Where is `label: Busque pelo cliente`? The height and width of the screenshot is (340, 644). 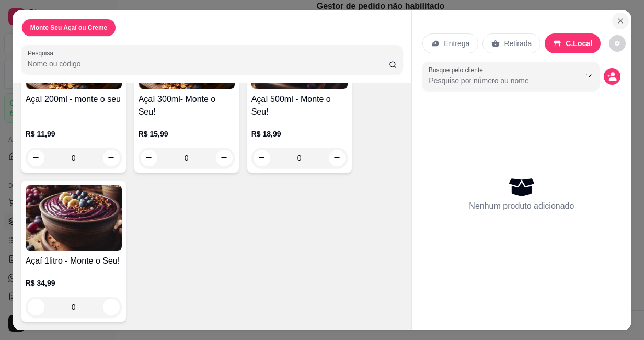
label: Busque pelo cliente is located at coordinates (458, 70).